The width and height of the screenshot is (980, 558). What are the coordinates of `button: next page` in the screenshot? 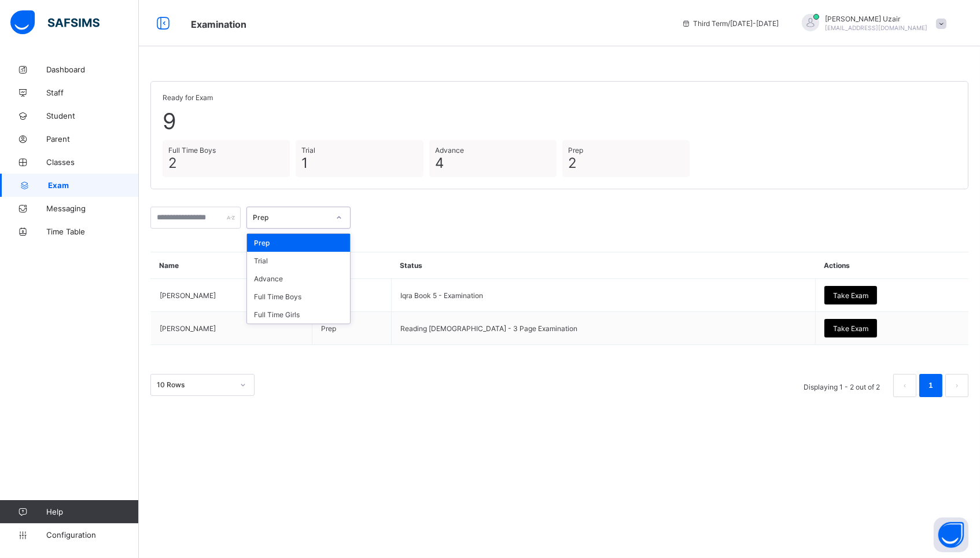 It's located at (957, 385).